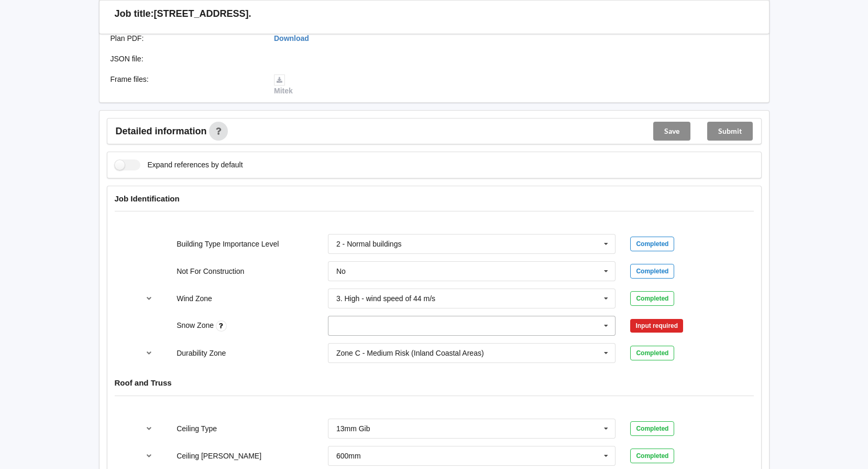 The height and width of the screenshot is (469, 868). What do you see at coordinates (656, 326) in the screenshot?
I see `div: Input required` at bounding box center [656, 326].